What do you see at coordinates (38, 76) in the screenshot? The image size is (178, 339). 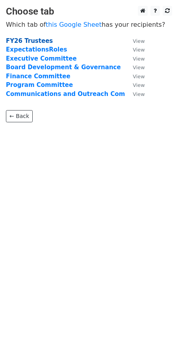 I see `strong: Finance Committee` at bounding box center [38, 76].